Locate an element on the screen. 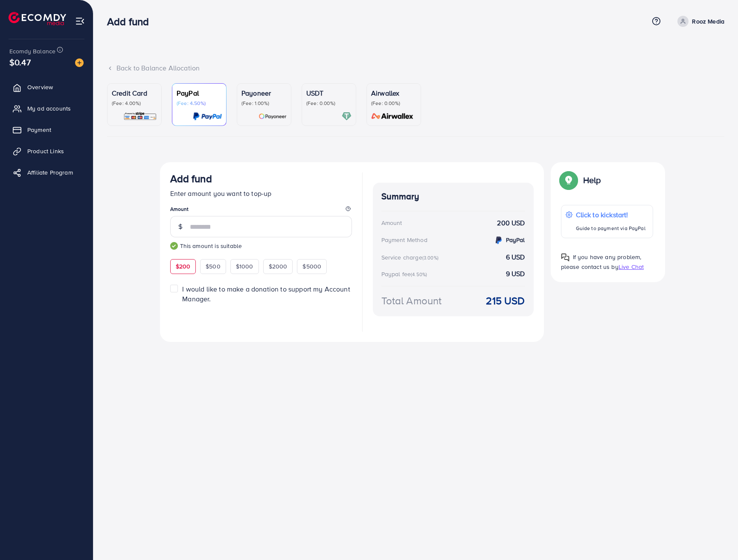  p: (Fee: 4.00%) is located at coordinates (135, 103).